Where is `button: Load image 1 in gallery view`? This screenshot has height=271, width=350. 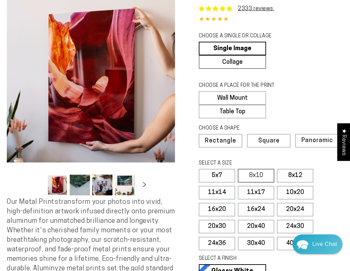
button: Load image 1 in gallery view is located at coordinates (57, 185).